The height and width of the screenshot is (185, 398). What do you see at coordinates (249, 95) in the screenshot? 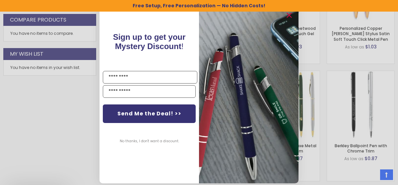
I see `img: pop-up-image` at bounding box center [249, 95].